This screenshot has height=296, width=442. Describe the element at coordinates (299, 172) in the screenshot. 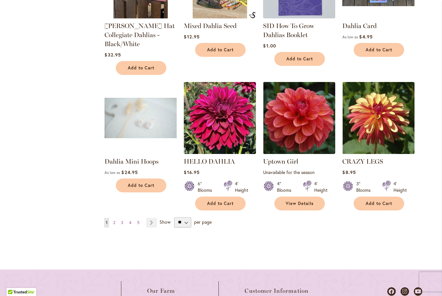

I see `p: Unavailable for the season` at that location.